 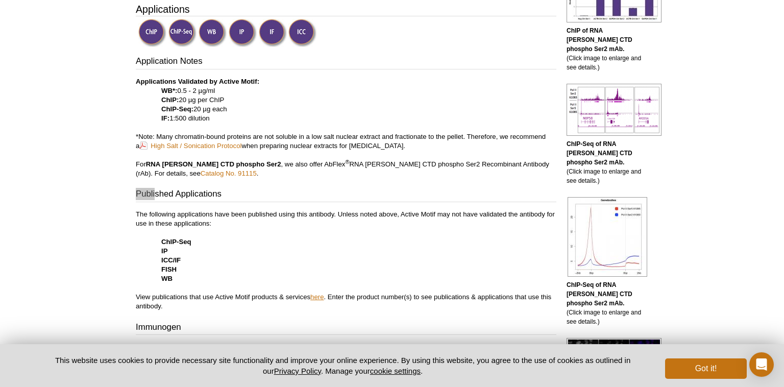 What do you see at coordinates (298, 371) in the screenshot?
I see `a: Privacy Policy` at bounding box center [298, 371].